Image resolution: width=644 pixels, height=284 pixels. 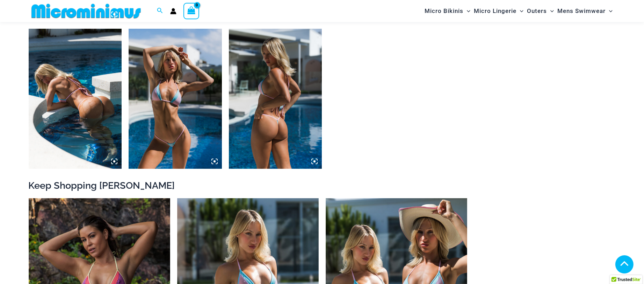 I want to click on a: OutersMenu ToggleMenu Toggle, so click(x=540, y=11).